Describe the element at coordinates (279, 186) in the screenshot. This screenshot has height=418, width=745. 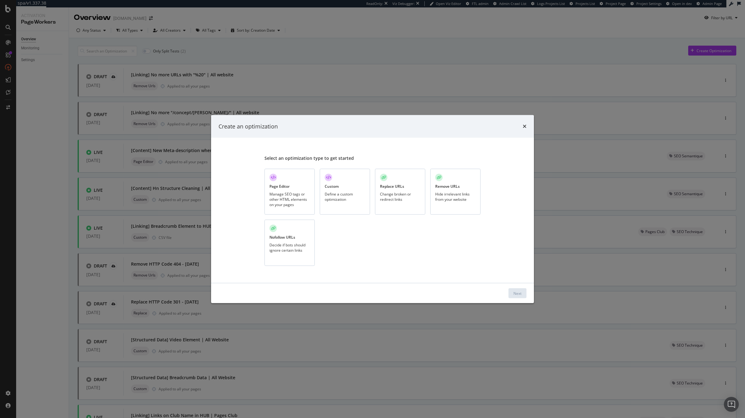
I see `div: Page Editor` at that location.